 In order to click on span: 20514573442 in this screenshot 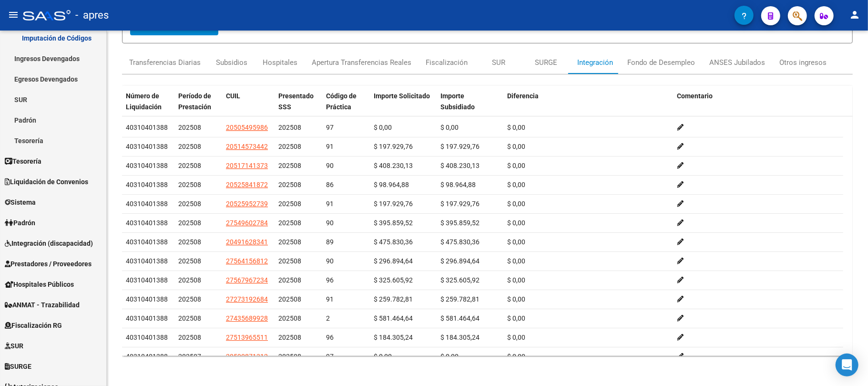, I will do `click(247, 147)`.